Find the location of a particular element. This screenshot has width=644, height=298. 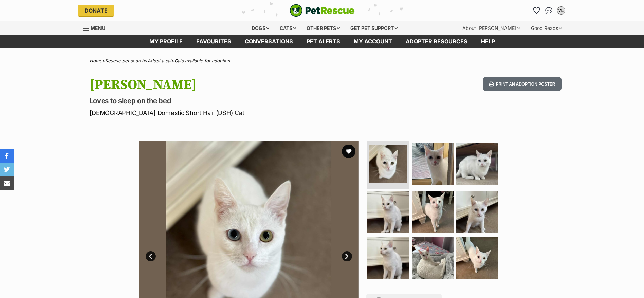

a: PetRescue is located at coordinates (322, 10).